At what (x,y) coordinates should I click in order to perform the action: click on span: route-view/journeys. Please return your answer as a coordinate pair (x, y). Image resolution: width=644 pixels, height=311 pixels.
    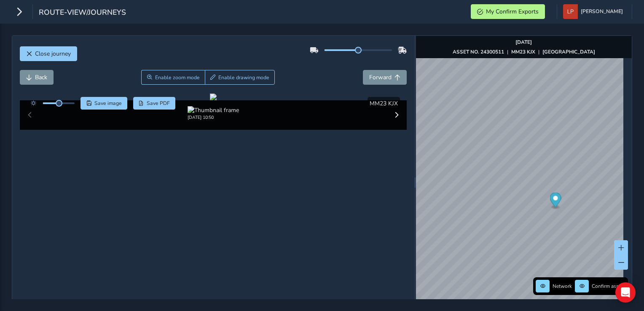
    Looking at the image, I should click on (82, 13).